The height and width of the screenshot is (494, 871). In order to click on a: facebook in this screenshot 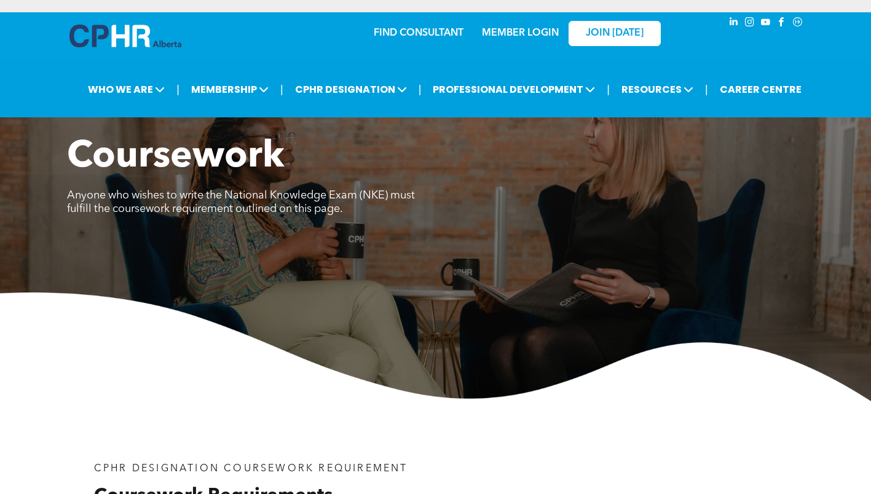, I will do `click(781, 23)`.